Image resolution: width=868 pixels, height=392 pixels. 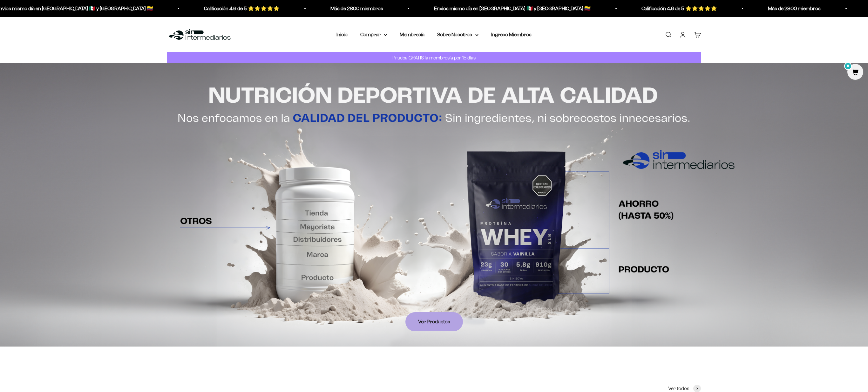 I want to click on a: Membresía, so click(x=412, y=35).